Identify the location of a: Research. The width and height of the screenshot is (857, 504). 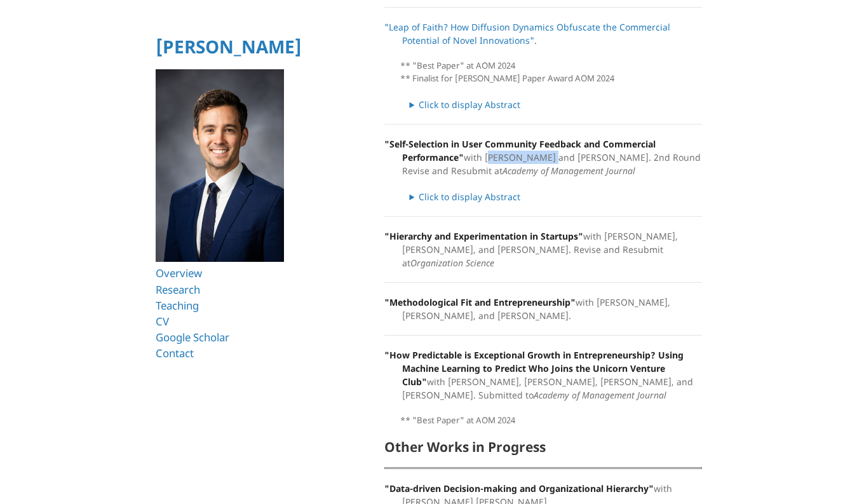
(178, 289).